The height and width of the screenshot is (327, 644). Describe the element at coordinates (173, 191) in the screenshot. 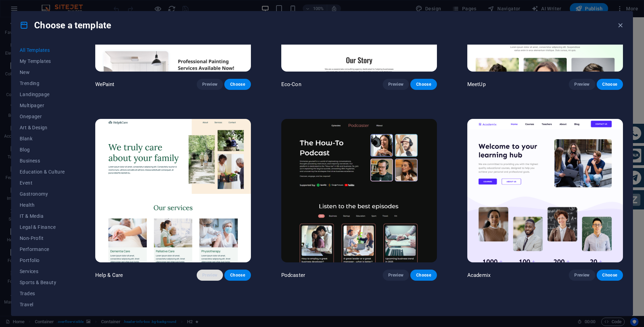

I see `img: Help & Care` at that location.